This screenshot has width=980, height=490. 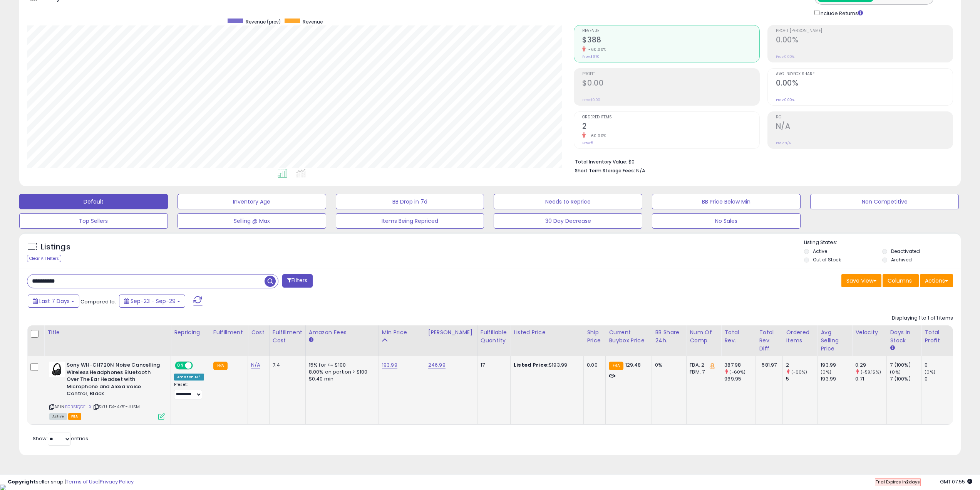 What do you see at coordinates (44, 258) in the screenshot?
I see `div: Clear All Filters` at bounding box center [44, 258].